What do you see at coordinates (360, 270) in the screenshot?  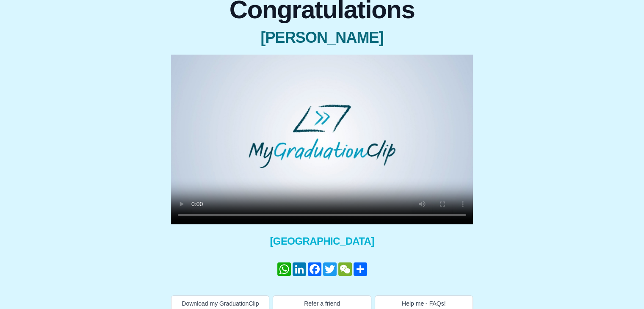 I see `a: Share` at bounding box center [360, 270].